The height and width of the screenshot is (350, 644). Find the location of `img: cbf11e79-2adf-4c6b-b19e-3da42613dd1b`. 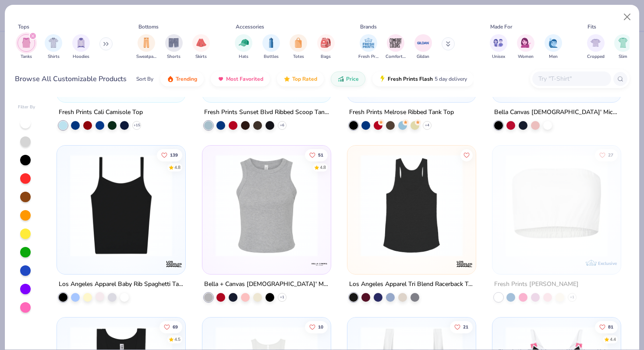

img: cbf11e79-2adf-4c6b-b19e-3da42613dd1b is located at coordinates (121, 205).